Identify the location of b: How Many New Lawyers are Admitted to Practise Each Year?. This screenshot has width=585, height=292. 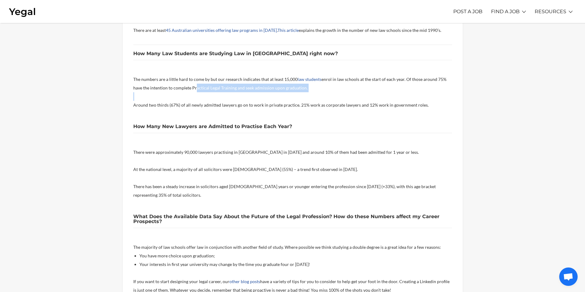
(212, 126).